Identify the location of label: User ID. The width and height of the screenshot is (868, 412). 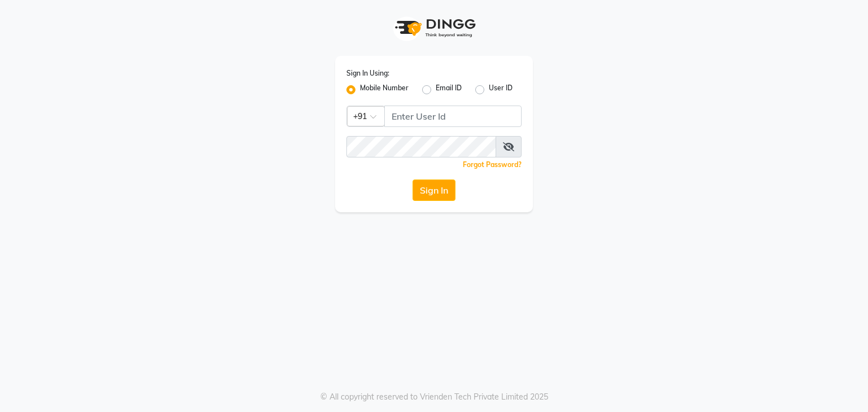
(501, 90).